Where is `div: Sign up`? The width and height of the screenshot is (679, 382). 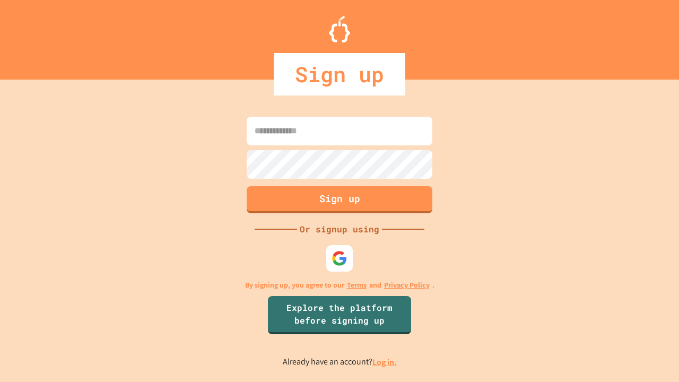 div: Sign up is located at coordinates (339, 74).